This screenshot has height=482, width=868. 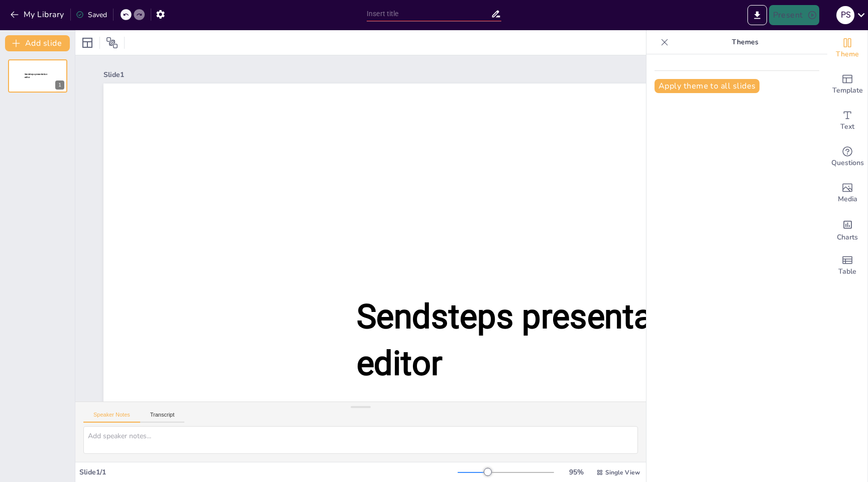 I want to click on span: Media, so click(x=848, y=199).